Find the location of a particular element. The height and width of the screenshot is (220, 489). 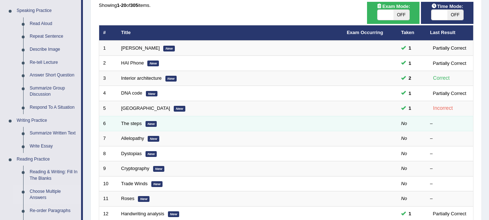

a: Read Aloud is located at coordinates (54, 24).